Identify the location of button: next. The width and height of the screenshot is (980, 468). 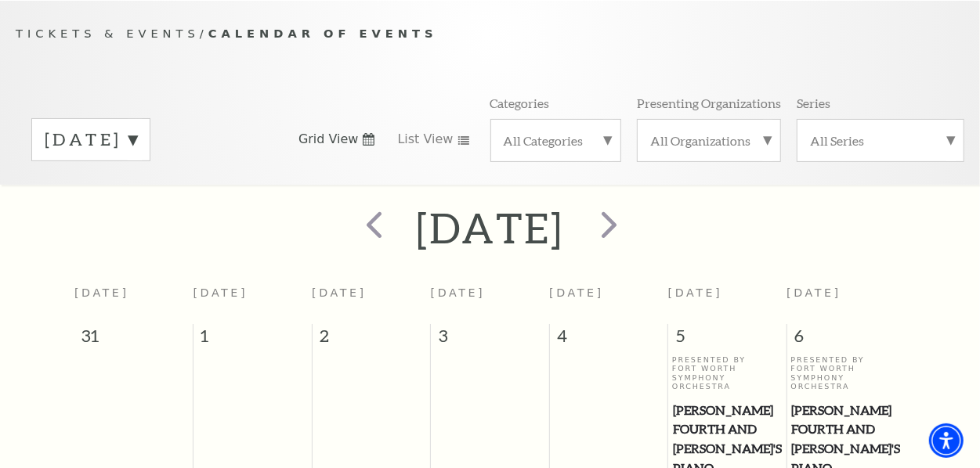
(608, 227).